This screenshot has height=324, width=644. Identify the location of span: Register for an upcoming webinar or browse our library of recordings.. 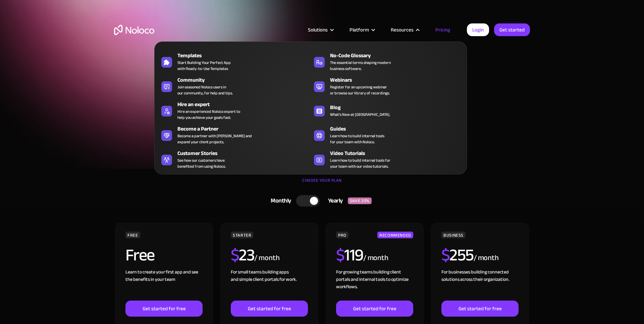
(360, 90).